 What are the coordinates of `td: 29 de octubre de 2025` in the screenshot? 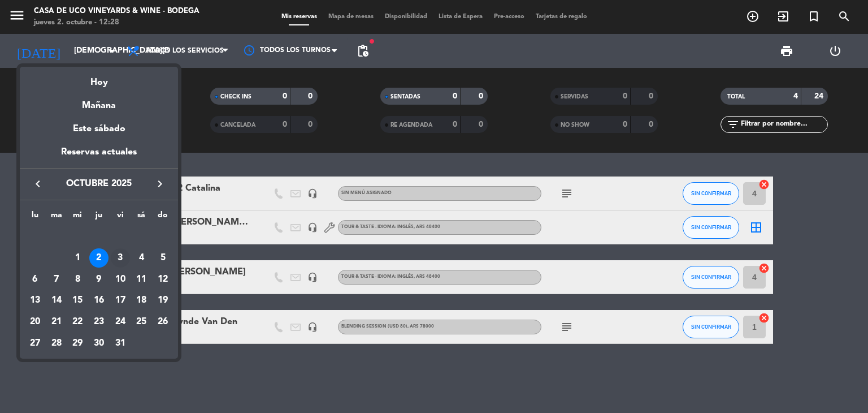 It's located at (77, 343).